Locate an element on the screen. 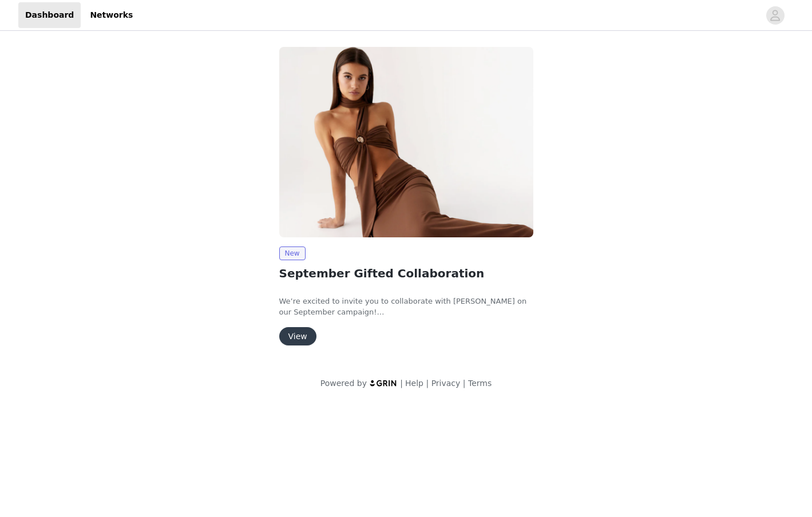 Image resolution: width=812 pixels, height=517 pixels. a: Terms is located at coordinates (480, 383).